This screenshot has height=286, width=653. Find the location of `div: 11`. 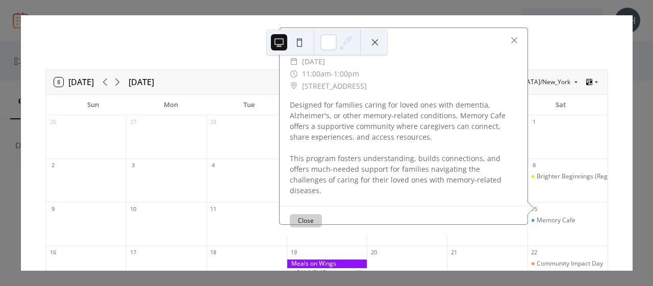

div: 11 is located at coordinates (213, 209).